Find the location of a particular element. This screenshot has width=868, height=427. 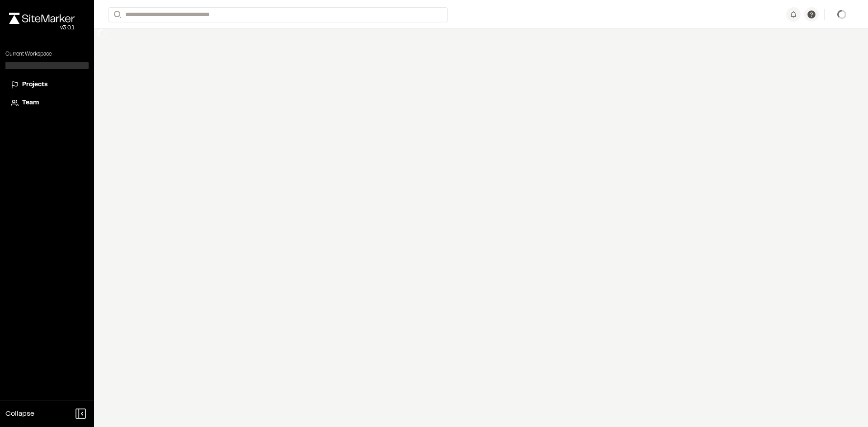

a: Projects is located at coordinates (47, 85).